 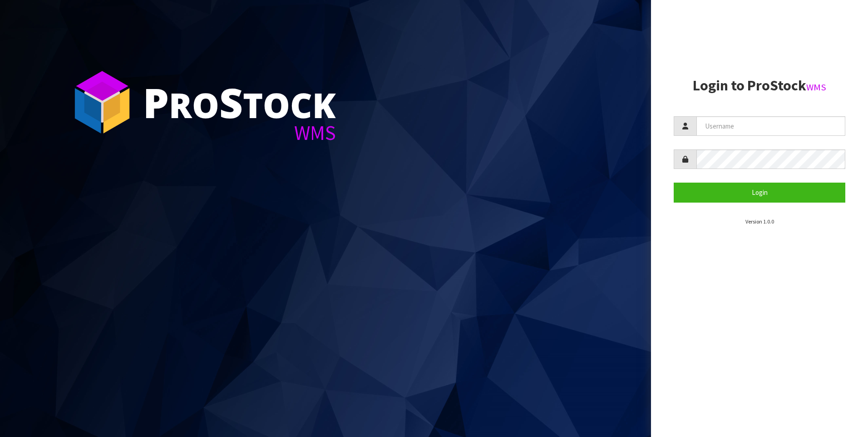 What do you see at coordinates (239, 133) in the screenshot?
I see `div: WMS` at bounding box center [239, 133].